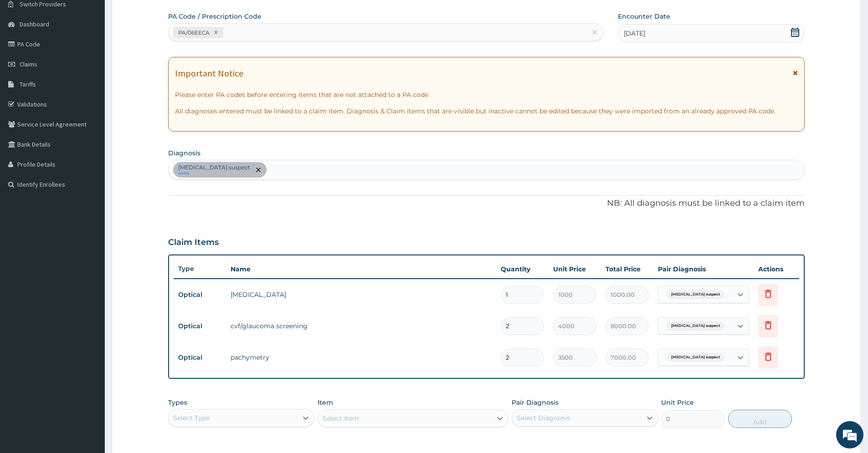  Describe the element at coordinates (34, 24) in the screenshot. I see `span: Dashboard` at that location.